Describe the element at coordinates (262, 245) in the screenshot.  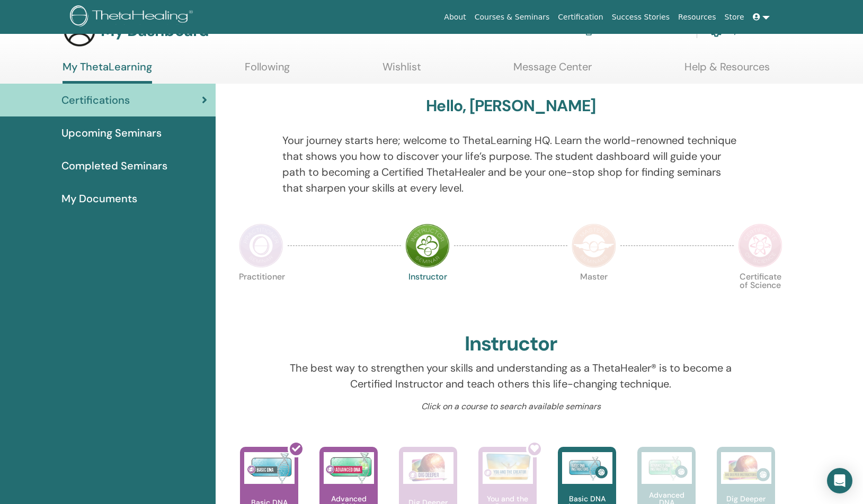
I see `img: Practitioner` at that location.